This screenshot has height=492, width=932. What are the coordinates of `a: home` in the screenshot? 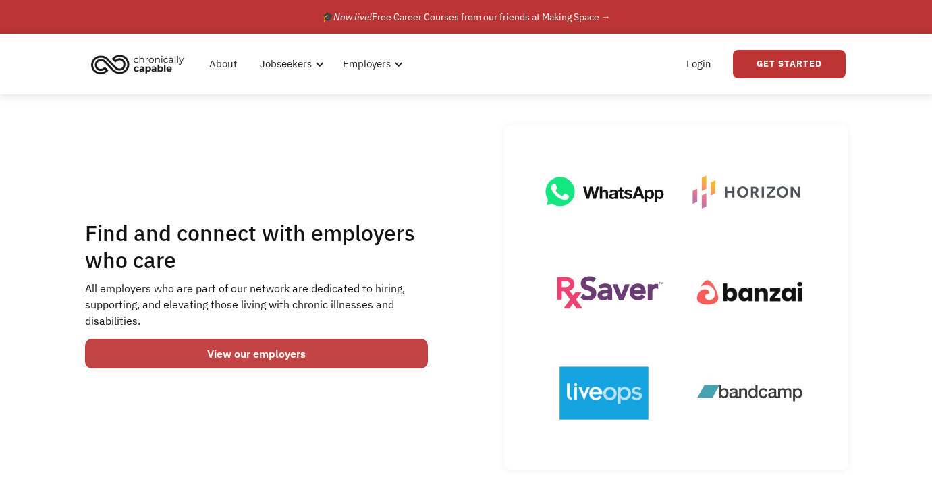 It's located at (140, 64).